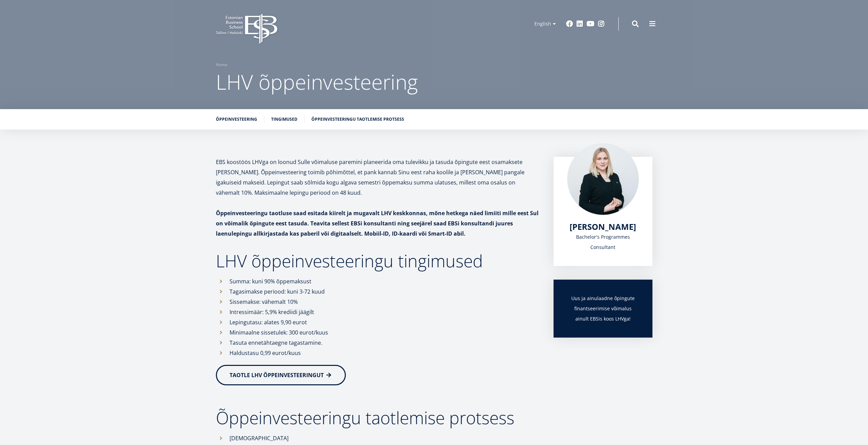 The width and height of the screenshot is (868, 445). What do you see at coordinates (601, 24) in the screenshot?
I see `a: Instagram` at bounding box center [601, 24].